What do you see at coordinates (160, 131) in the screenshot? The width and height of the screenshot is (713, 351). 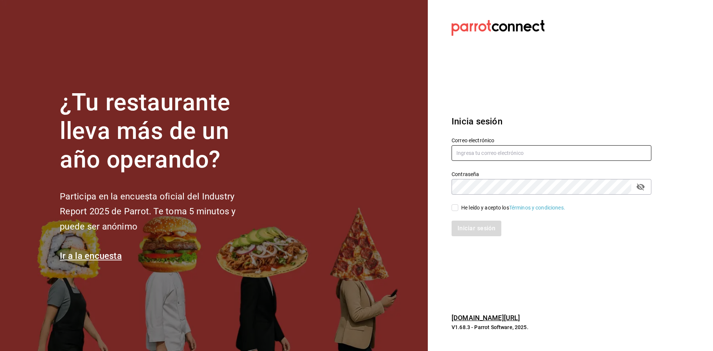 I see `h1: ¿Tu restaurante lleva más de un año operando?` at bounding box center [160, 131].